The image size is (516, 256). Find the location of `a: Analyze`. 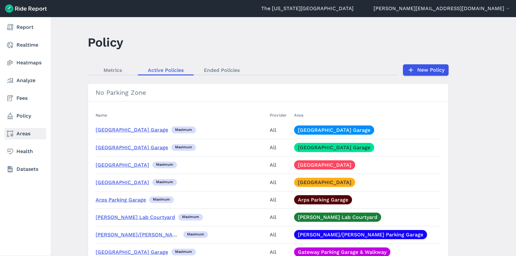

a: Analyze is located at coordinates (25, 80).